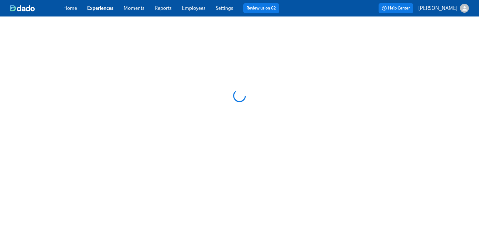  What do you see at coordinates (193, 8) in the screenshot?
I see `a: Employees` at bounding box center [193, 8].